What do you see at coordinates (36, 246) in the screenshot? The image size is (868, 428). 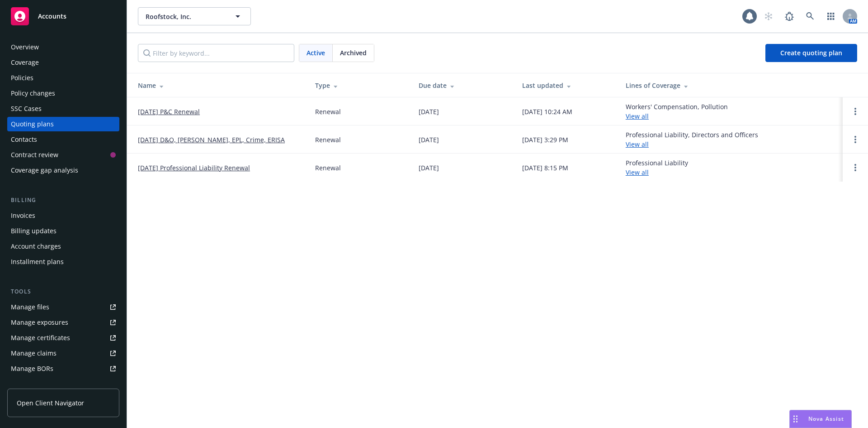 I see `div: Account charges` at bounding box center [36, 246].